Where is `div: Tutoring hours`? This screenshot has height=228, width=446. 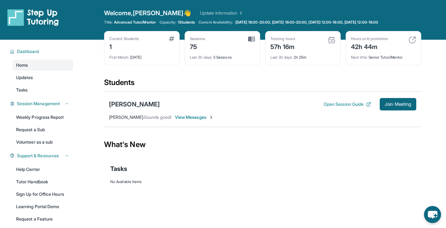 div: Tutoring hours is located at coordinates (283, 39).